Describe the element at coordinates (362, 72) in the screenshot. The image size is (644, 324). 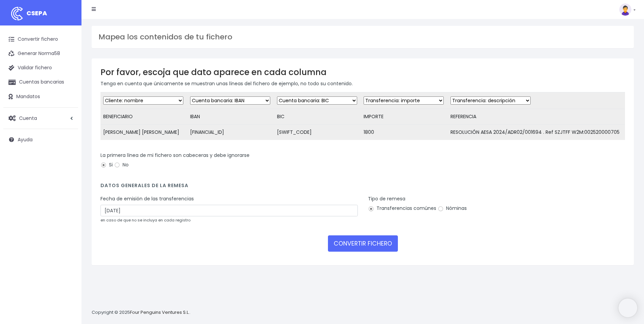
I see `h3: Por favor, escoja que dato aparece en cada columna` at that location.